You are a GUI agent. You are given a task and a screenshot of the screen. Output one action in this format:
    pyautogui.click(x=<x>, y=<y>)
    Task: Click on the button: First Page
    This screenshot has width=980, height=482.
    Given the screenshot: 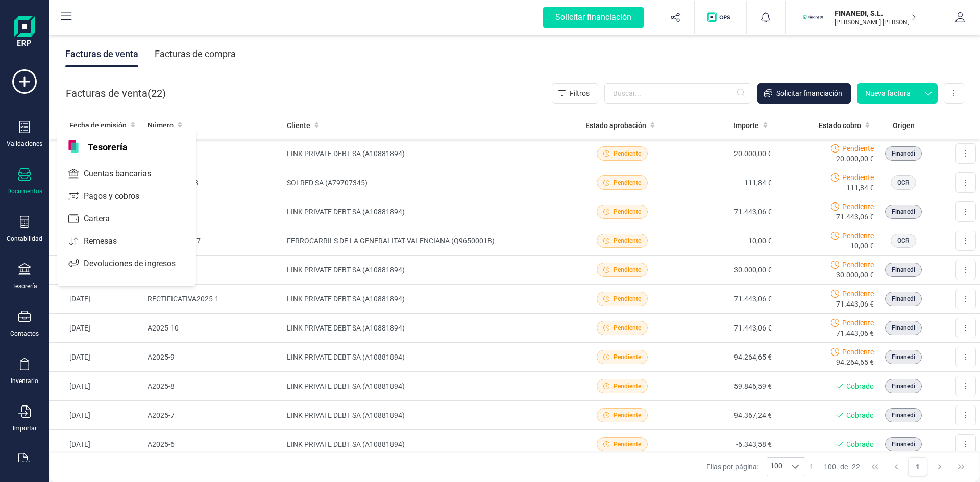 What is the action you would take?
    pyautogui.click(x=875, y=467)
    